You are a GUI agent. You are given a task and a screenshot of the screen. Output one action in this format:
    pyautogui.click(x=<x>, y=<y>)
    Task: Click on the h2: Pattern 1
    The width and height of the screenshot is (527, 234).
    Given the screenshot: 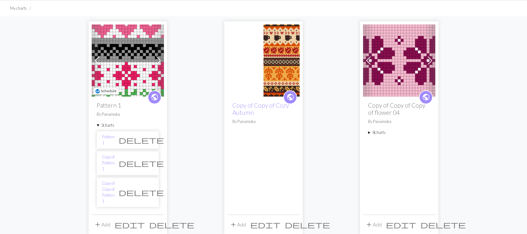 What is the action you would take?
    pyautogui.click(x=128, y=105)
    